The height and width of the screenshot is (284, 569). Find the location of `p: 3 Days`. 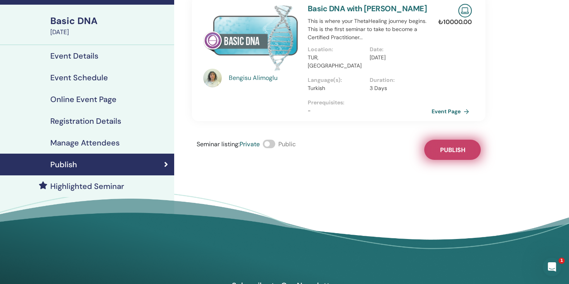

p: 3 Days is located at coordinates (399, 88).